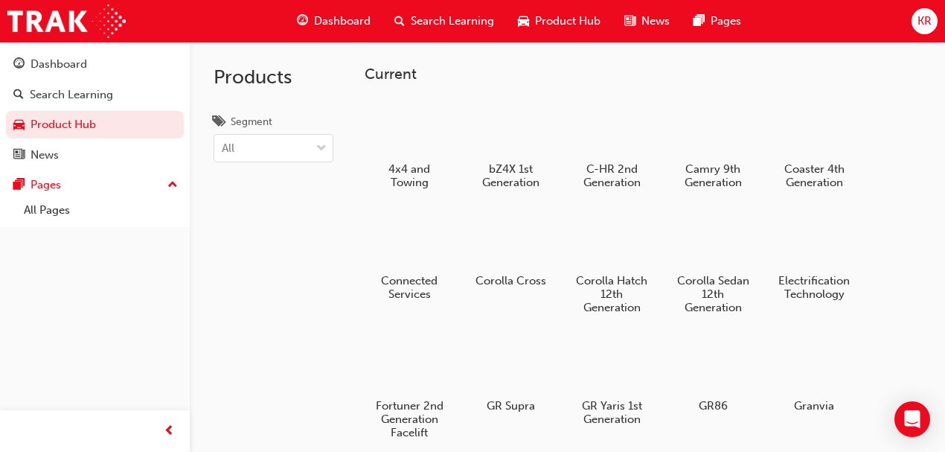  Describe the element at coordinates (94, 64) in the screenshot. I see `a: Dashboard` at that location.